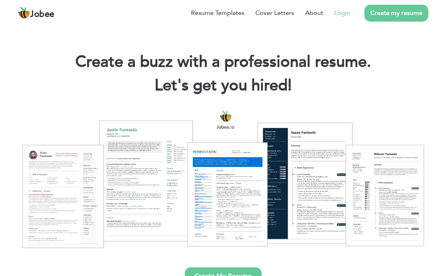 The image size is (446, 276). I want to click on a: Create my resume, so click(396, 13).